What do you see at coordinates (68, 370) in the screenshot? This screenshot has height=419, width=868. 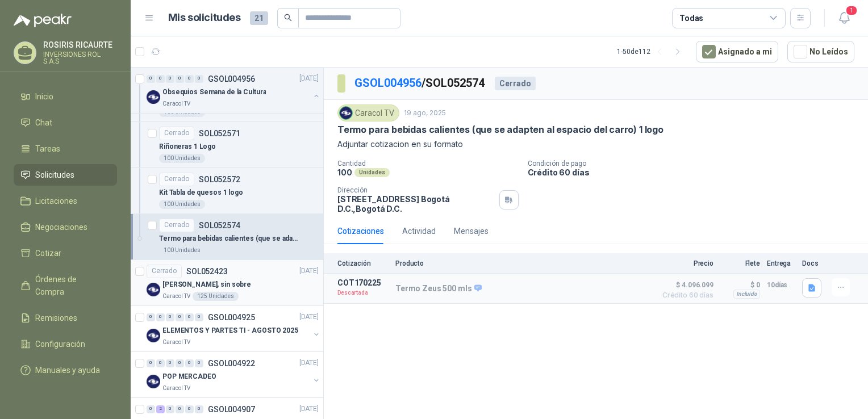 I see `span: Manuales y ayuda` at bounding box center [68, 370].